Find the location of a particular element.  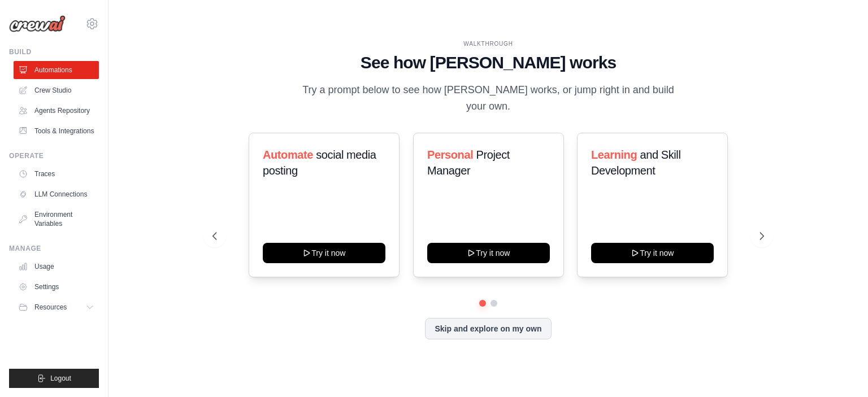

a: Tools & Integrations is located at coordinates (56, 131).